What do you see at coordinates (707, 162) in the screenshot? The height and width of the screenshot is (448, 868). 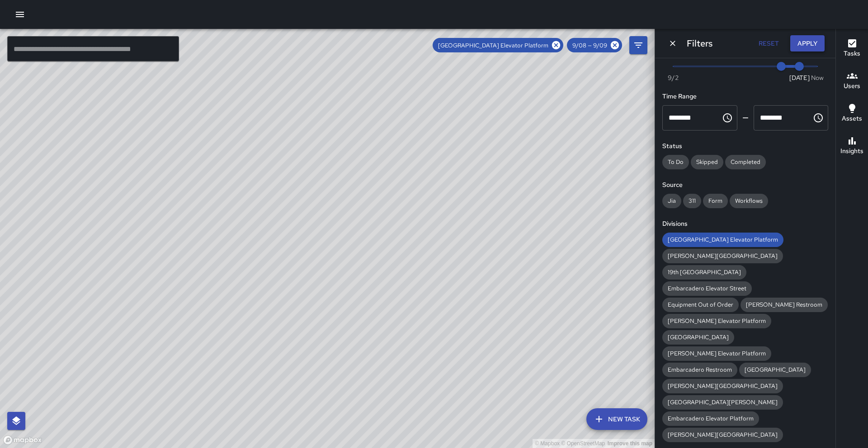 I see `div: Skipped` at bounding box center [707, 162].